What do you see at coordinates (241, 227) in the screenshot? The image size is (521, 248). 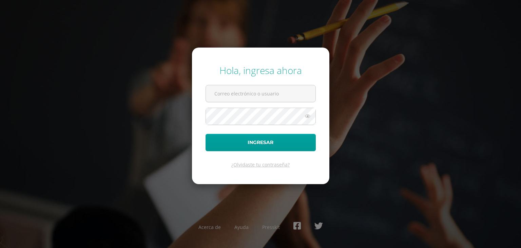 I see `a: Ayuda` at bounding box center [241, 227].